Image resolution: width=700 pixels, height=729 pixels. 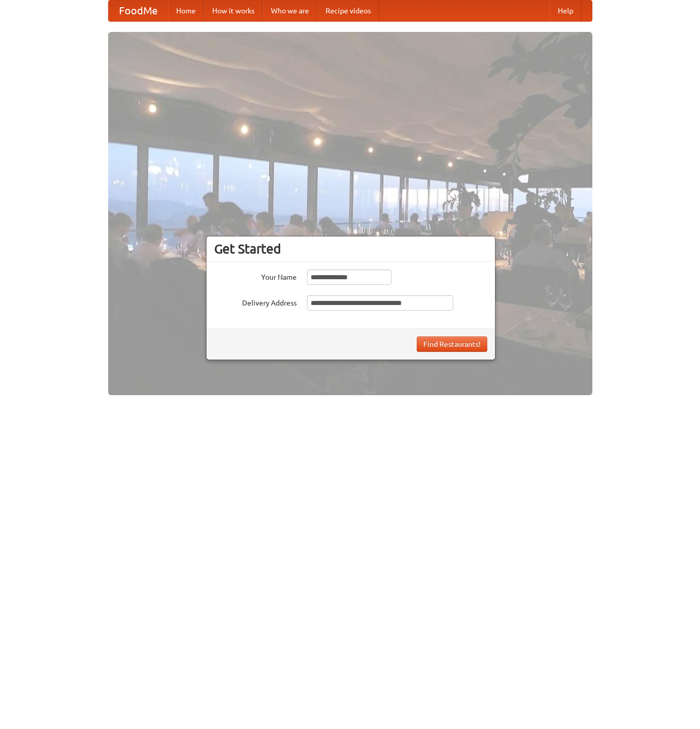 I want to click on a: How it works, so click(x=233, y=11).